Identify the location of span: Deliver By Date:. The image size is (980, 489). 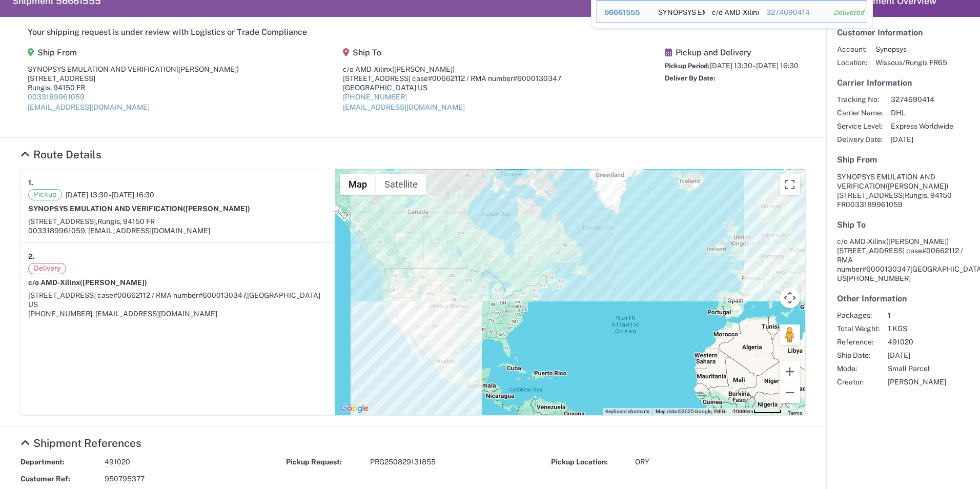
(690, 78).